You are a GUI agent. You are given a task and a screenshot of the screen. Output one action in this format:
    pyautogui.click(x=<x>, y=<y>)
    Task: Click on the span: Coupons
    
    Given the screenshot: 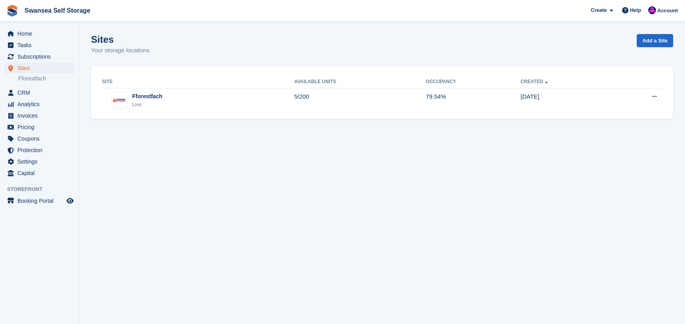 What is the action you would take?
    pyautogui.click(x=41, y=138)
    